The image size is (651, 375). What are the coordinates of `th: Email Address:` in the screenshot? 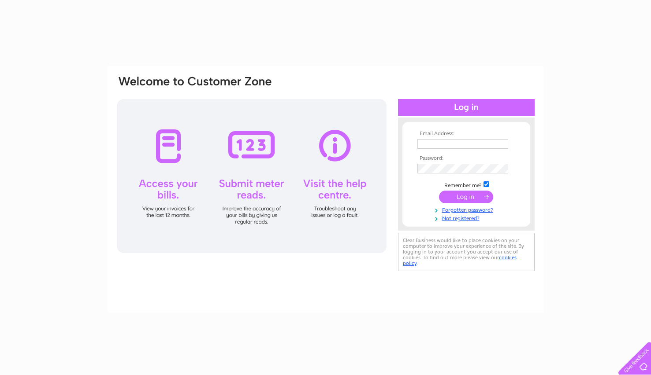 It's located at (466, 134).